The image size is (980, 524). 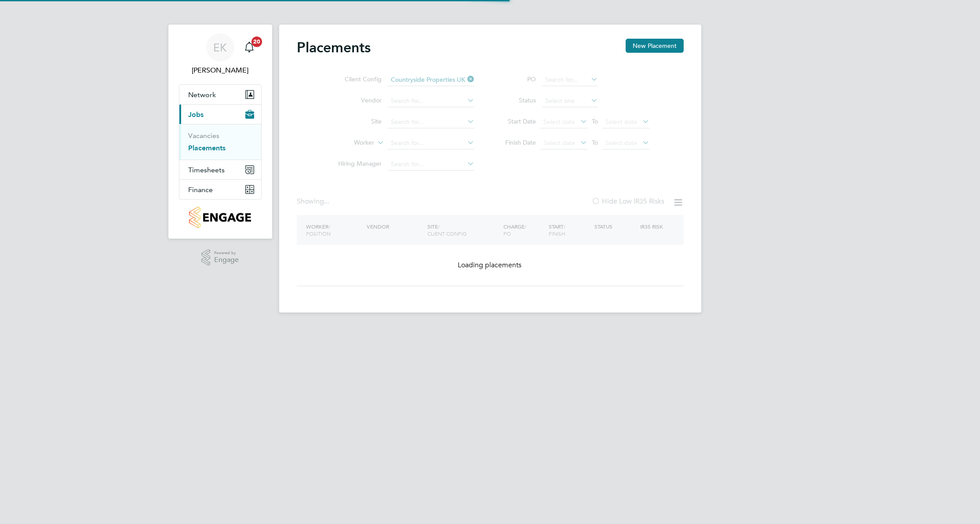 What do you see at coordinates (627, 202) in the screenshot?
I see `label: Hide Low IR35 Risks` at bounding box center [627, 202].